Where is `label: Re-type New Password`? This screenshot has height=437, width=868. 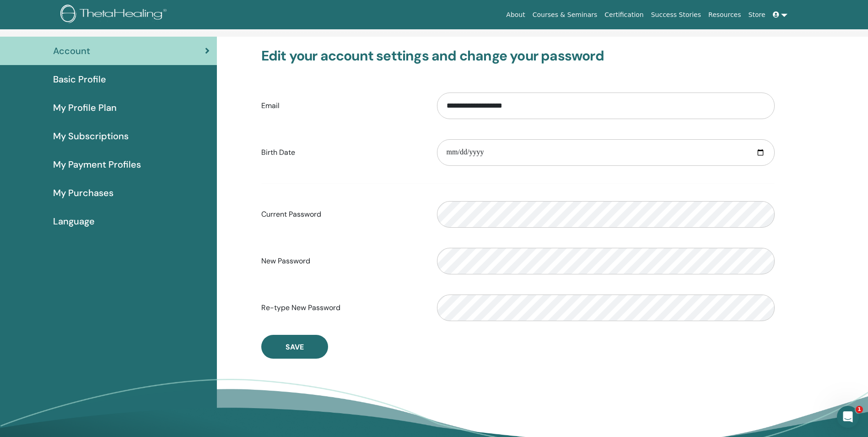
label: Re-type New Password is located at coordinates (343, 308).